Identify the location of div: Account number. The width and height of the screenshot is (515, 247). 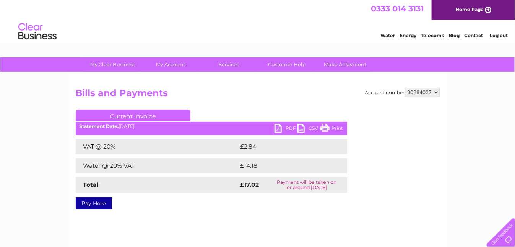
(402, 92).